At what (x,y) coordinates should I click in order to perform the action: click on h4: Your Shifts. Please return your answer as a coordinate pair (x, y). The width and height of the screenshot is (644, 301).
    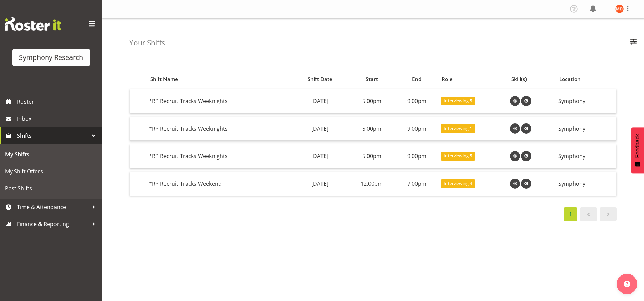
    Looking at the image, I should click on (147, 42).